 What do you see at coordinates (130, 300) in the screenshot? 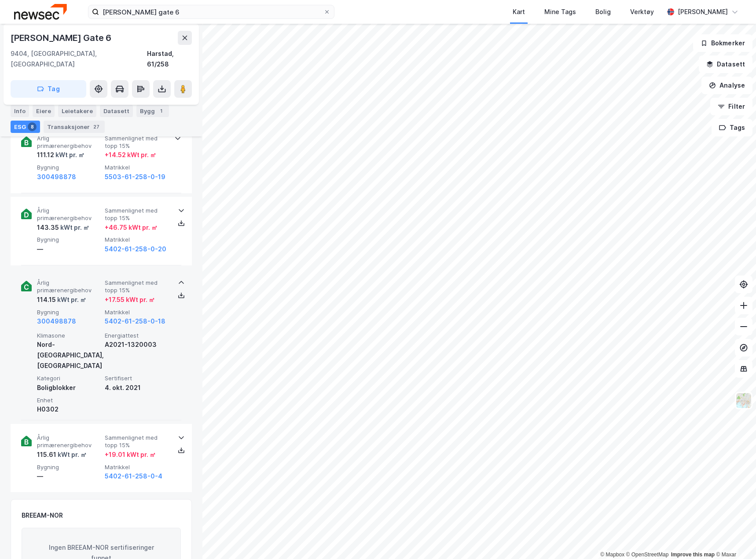
I see `div: + 17.55 kWt pr. ㎡` at bounding box center [130, 300].